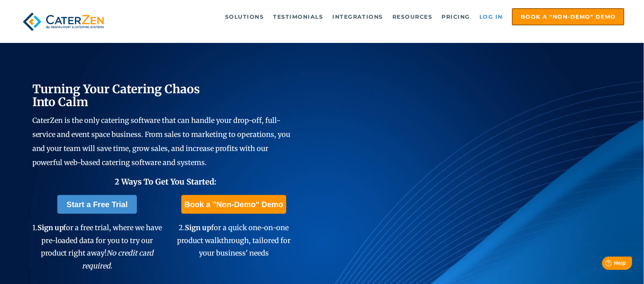  I want to click on div: Navigation Menu, so click(374, 17).